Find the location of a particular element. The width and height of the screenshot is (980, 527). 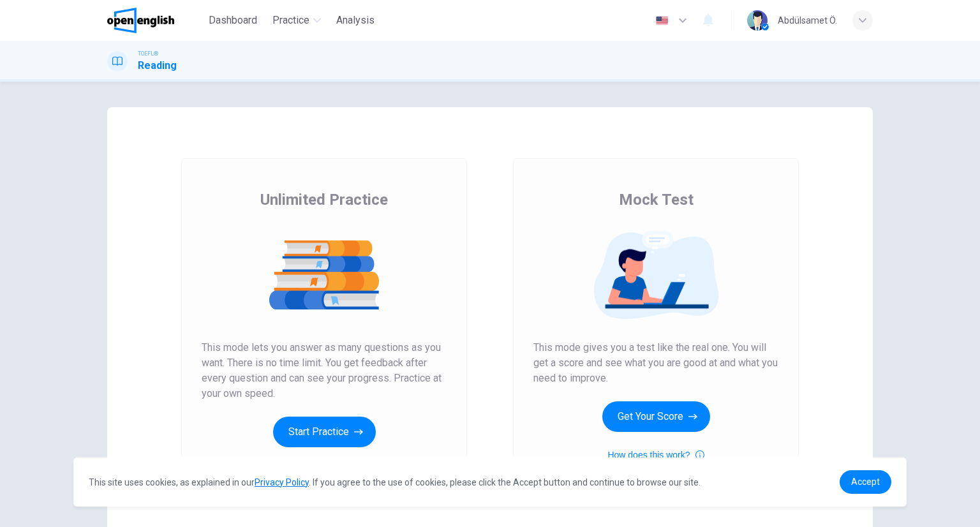

span: Analysis is located at coordinates (356, 20).